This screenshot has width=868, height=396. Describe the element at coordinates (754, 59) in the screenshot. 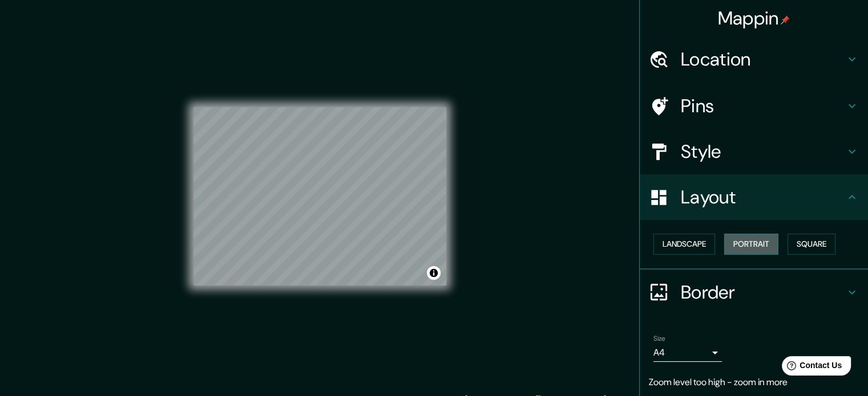

I see `div: Location` at that location.